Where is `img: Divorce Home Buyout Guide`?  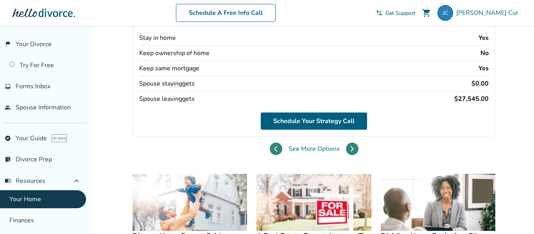
img: Divorce Home Buyout Guide is located at coordinates (190, 203).